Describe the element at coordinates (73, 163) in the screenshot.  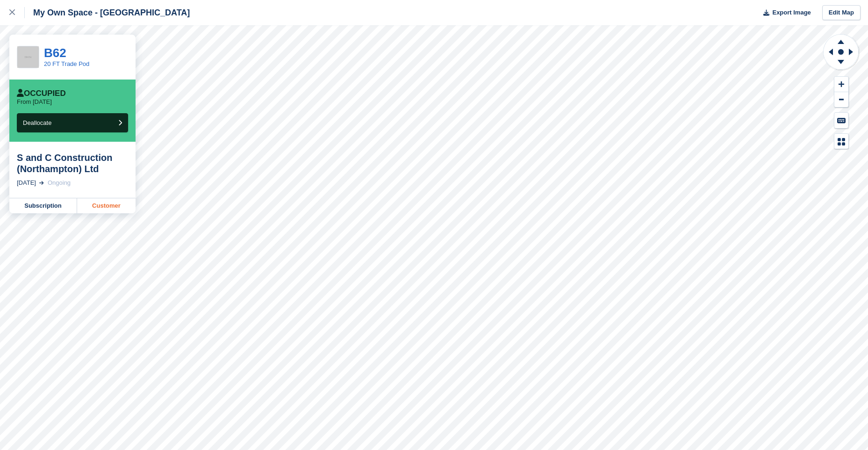
I see `div: S and C Construction (Northampton) Ltd` at that location.